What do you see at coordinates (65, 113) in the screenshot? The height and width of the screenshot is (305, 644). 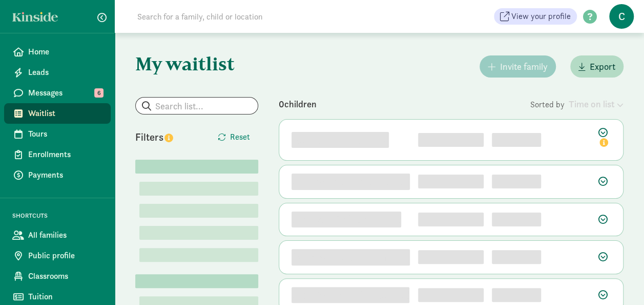 I see `span: Waitlist` at bounding box center [65, 113].